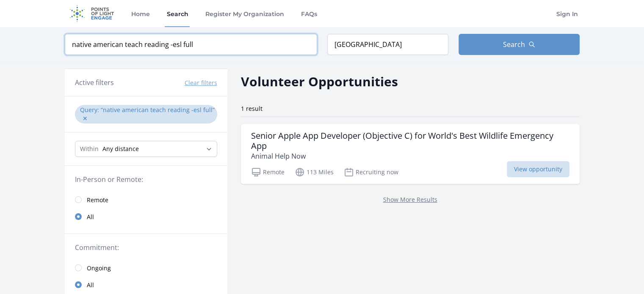 The height and width of the screenshot is (294, 644). What do you see at coordinates (191, 44) in the screenshot?
I see `input: Keyword` at bounding box center [191, 44].